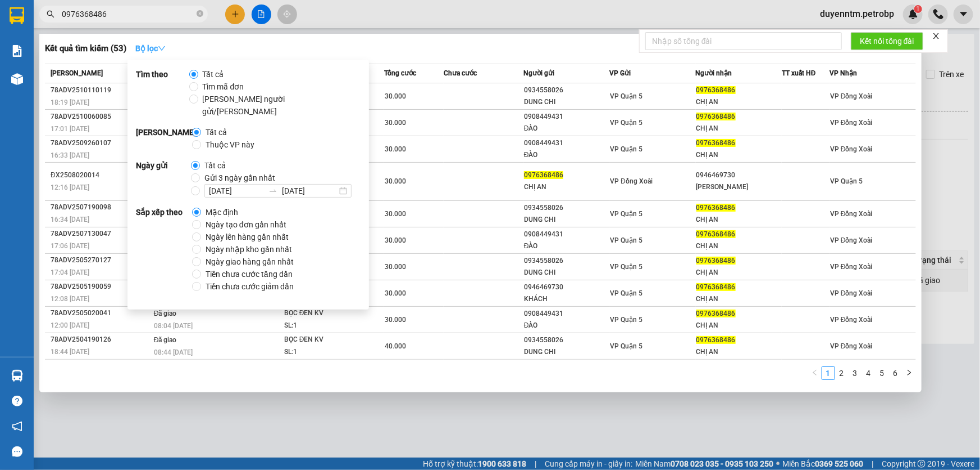 The height and width of the screenshot is (470, 980). What do you see at coordinates (936, 36) in the screenshot?
I see `span: close` at bounding box center [936, 36].